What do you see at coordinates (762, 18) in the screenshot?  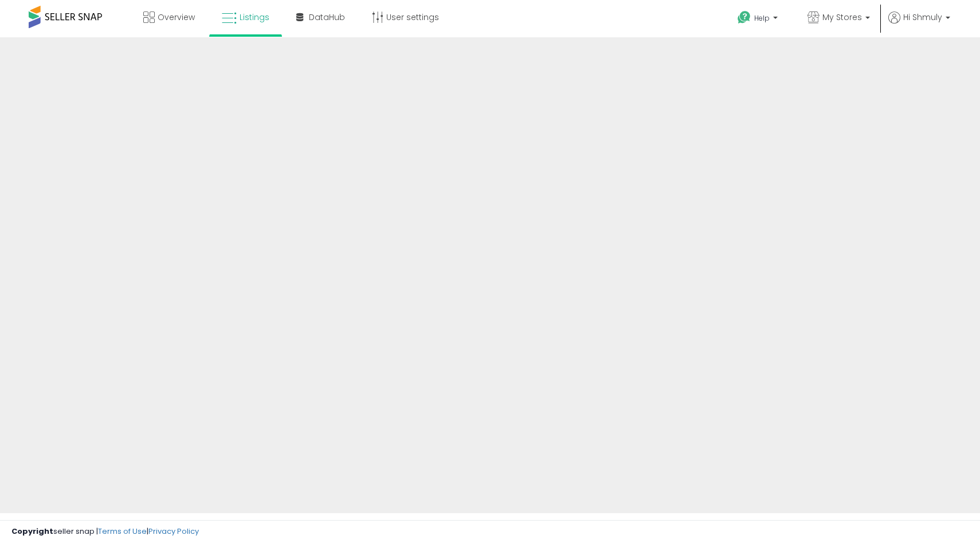 I see `span: Help` at bounding box center [762, 18].